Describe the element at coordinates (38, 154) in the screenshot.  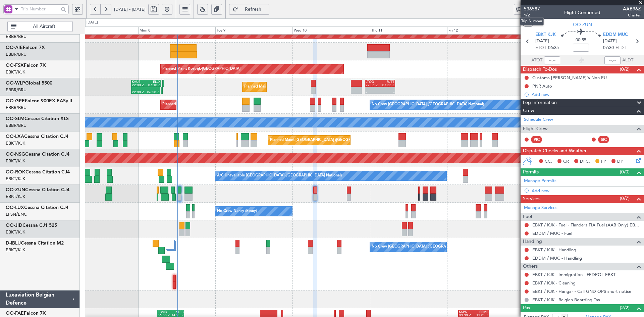
I see `a: OO-NSGCessna Citation CJ4` at that location.